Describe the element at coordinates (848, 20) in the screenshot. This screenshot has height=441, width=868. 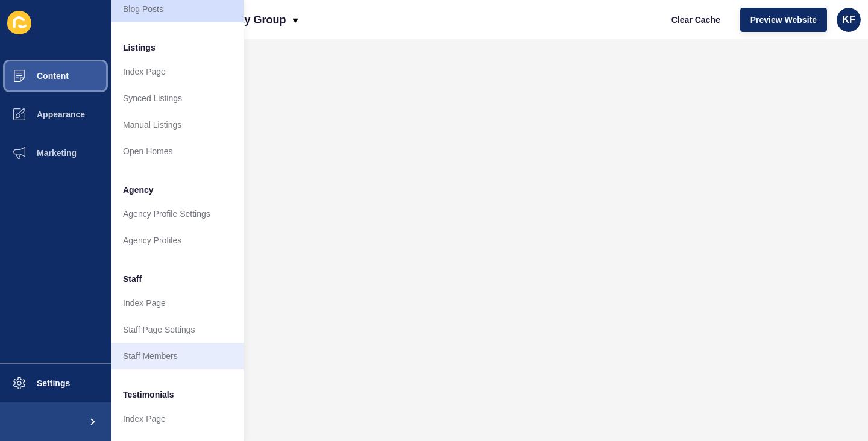
I see `span: KF` at that location.